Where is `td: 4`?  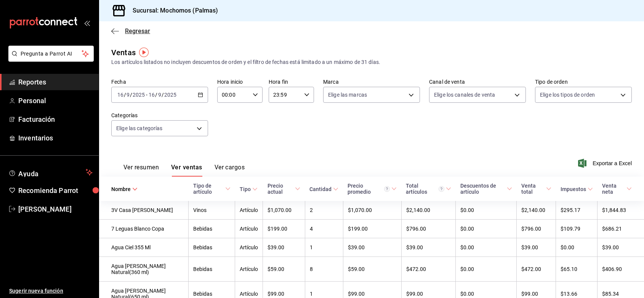
td: 4 is located at coordinates (324, 229).